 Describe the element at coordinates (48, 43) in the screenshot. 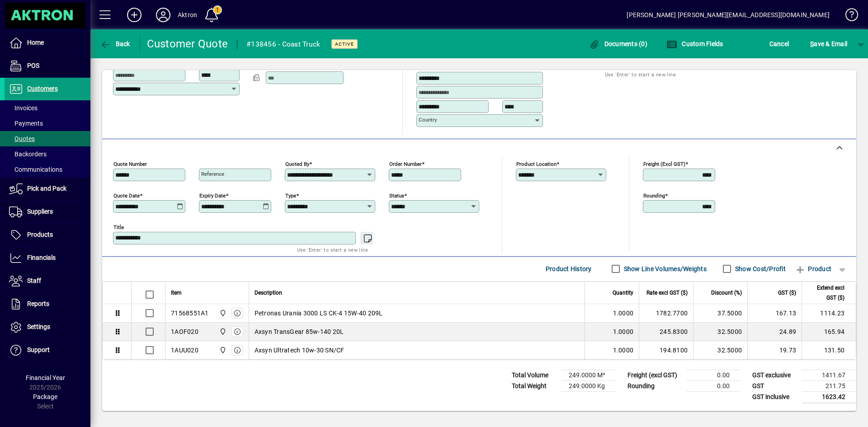

I see `a: Home` at that location.